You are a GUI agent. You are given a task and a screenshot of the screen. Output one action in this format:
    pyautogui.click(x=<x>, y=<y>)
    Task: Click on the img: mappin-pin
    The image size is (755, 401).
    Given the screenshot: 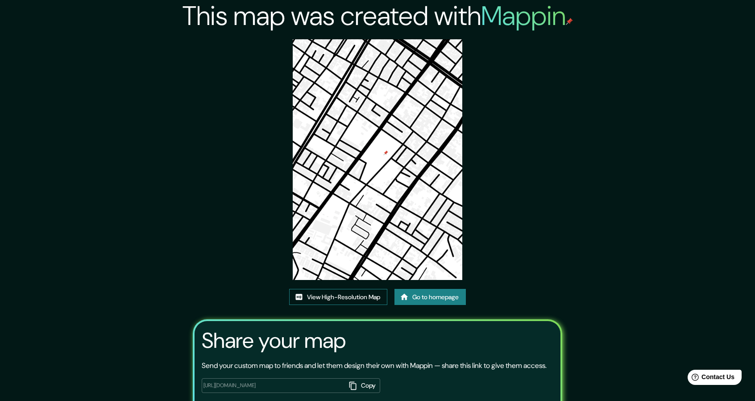 What is the action you would take?
    pyautogui.click(x=570, y=21)
    